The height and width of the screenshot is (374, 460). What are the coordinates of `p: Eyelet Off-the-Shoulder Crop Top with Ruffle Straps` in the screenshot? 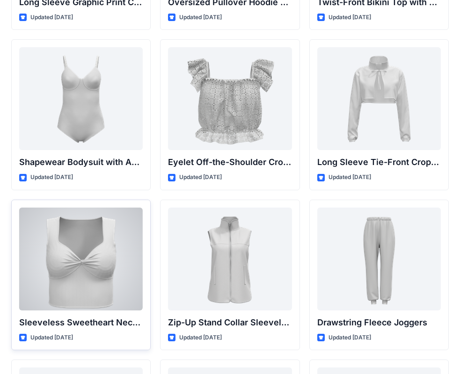 It's located at (230, 162).